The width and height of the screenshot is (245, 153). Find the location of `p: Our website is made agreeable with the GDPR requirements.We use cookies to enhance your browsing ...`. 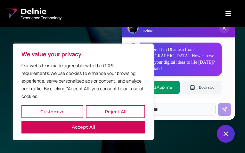

p: Our website is made agreeable with the GDPR requirements.We use cookies to enhance your browsing ... is located at coordinates (83, 81).